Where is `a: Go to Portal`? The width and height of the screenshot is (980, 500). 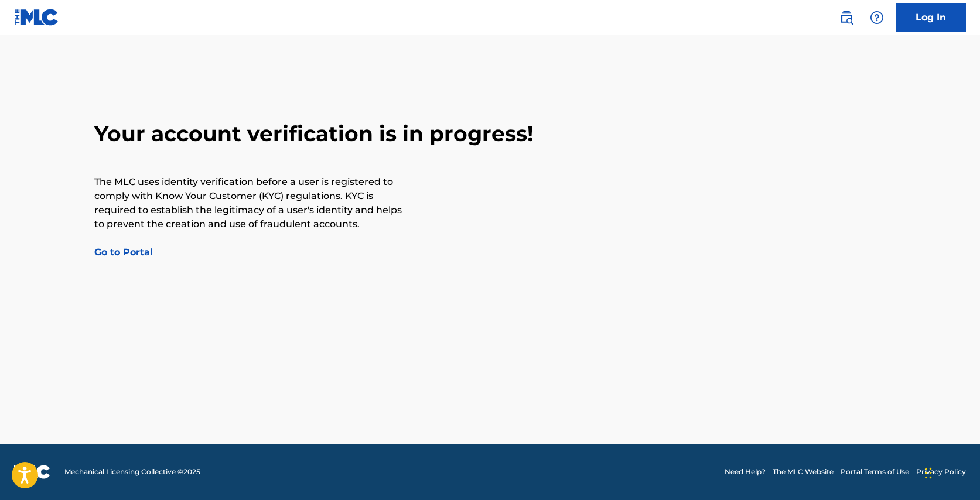
a: Go to Portal is located at coordinates (124, 252).